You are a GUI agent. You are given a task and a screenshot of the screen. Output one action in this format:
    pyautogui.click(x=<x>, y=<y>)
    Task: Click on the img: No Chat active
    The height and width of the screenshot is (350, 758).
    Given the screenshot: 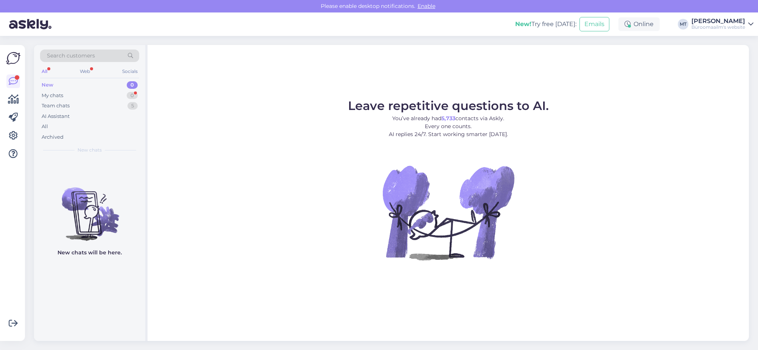 What is the action you would take?
    pyautogui.click(x=448, y=212)
    